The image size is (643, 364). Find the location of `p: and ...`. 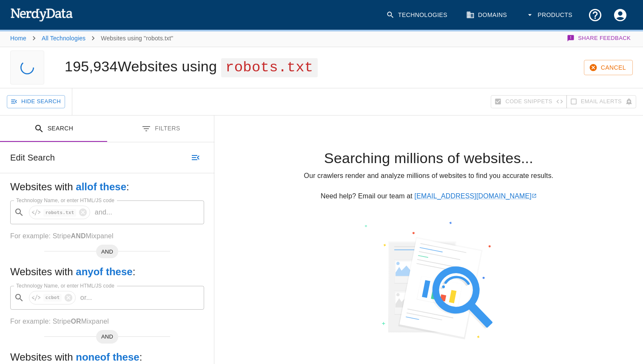

p: and ... is located at coordinates (103, 213).